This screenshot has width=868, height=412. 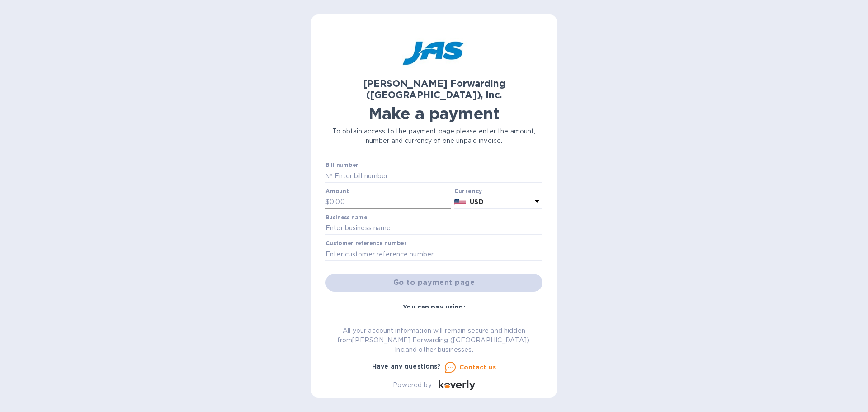 What do you see at coordinates (434, 136) in the screenshot?
I see `p: To obtain access to the payment page please enter the amount, number and currency of one unpaid i...` at bounding box center [434, 136].